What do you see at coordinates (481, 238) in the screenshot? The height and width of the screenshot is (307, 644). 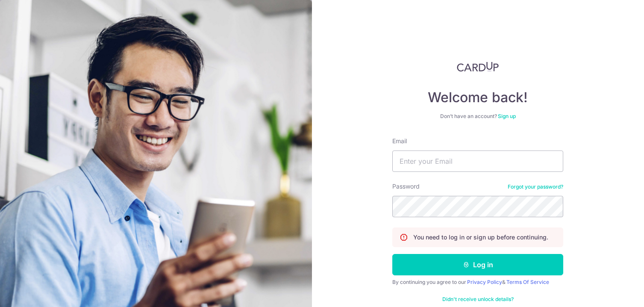 I see `p: You need to log in or sign up before continuing.` at bounding box center [481, 238].